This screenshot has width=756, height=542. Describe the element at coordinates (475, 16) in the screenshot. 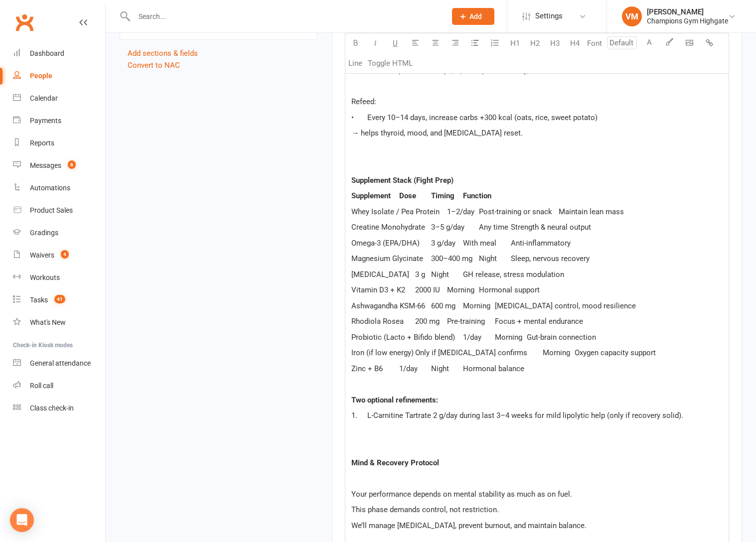

I see `span: Add` at that location.